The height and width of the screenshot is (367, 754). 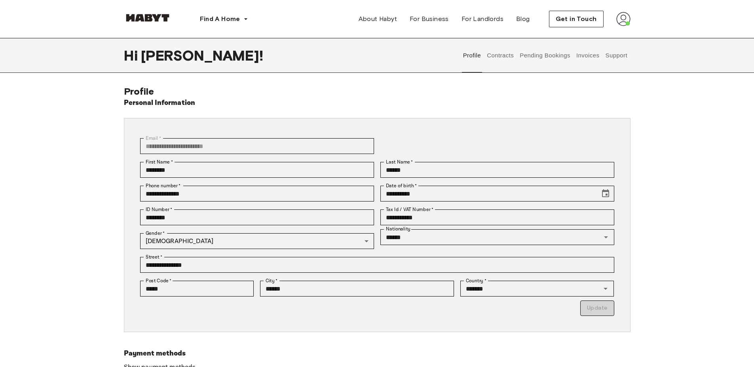 I want to click on div: user profile tabs, so click(x=545, y=55).